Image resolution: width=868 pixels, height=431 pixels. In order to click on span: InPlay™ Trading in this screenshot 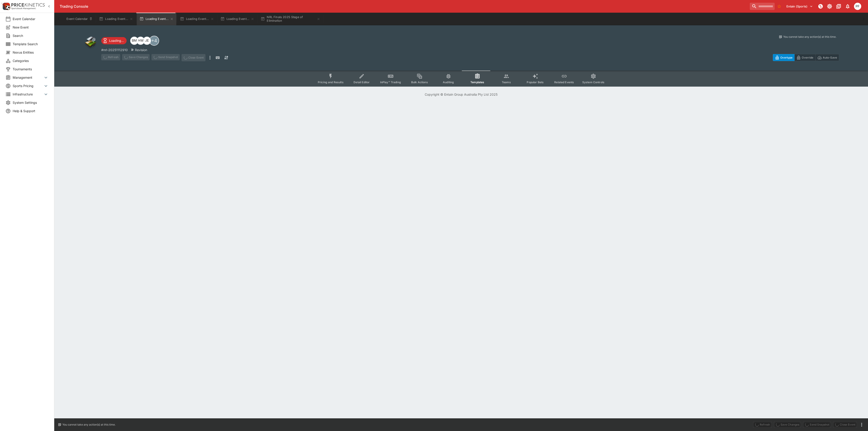, I will do `click(390, 82)`.